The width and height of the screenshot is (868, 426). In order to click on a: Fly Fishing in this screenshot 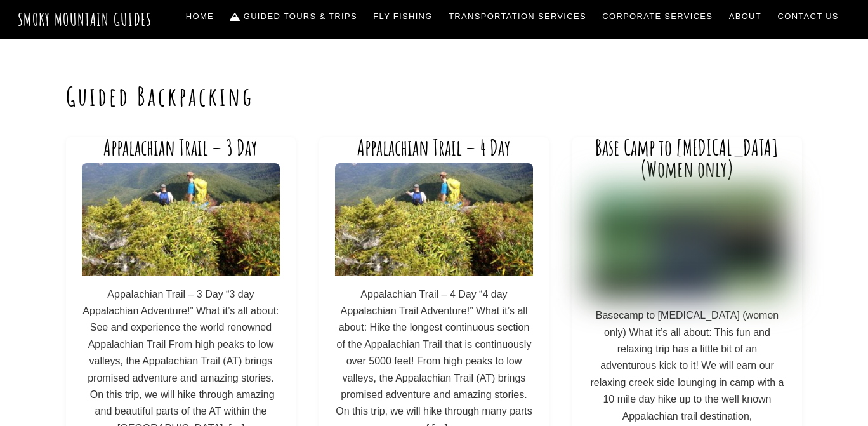, I will do `click(403, 17)`.